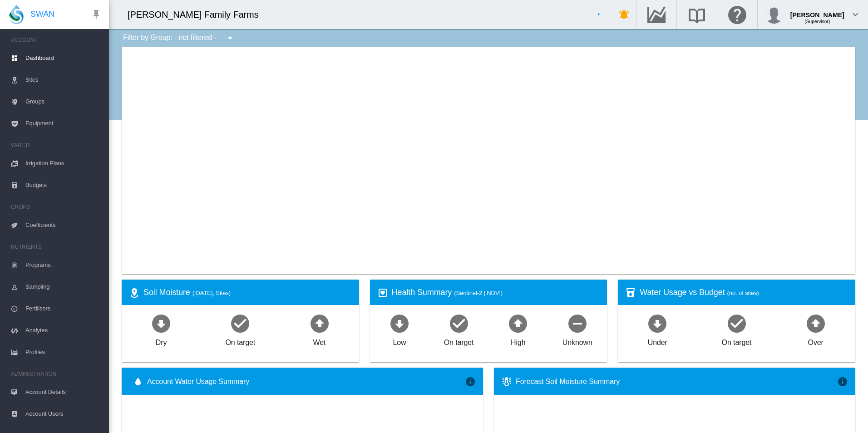 The height and width of the screenshot is (433, 868). I want to click on span: Groups, so click(63, 102).